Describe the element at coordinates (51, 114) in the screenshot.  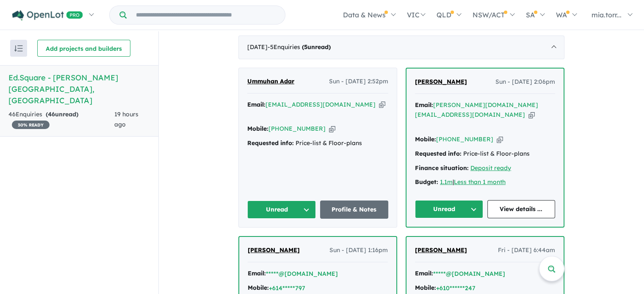
I see `span: 46` at that location.